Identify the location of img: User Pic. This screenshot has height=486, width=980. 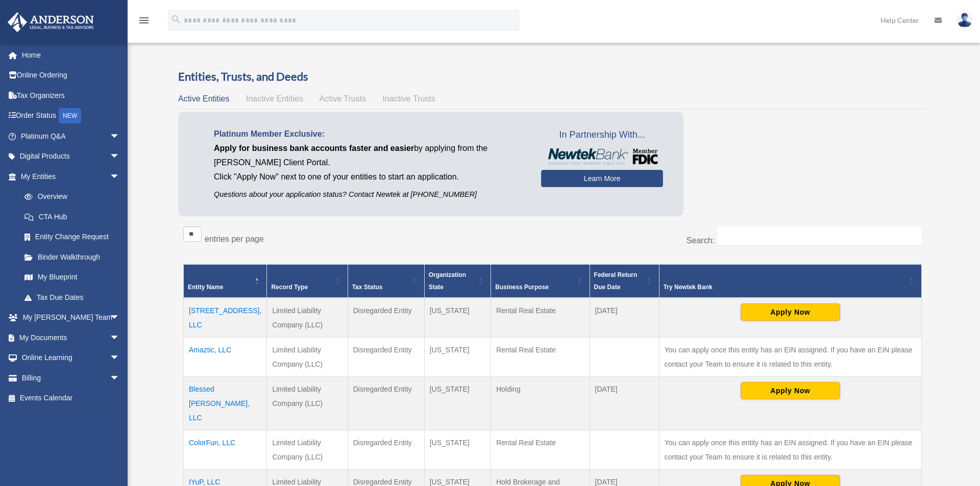
(964, 20).